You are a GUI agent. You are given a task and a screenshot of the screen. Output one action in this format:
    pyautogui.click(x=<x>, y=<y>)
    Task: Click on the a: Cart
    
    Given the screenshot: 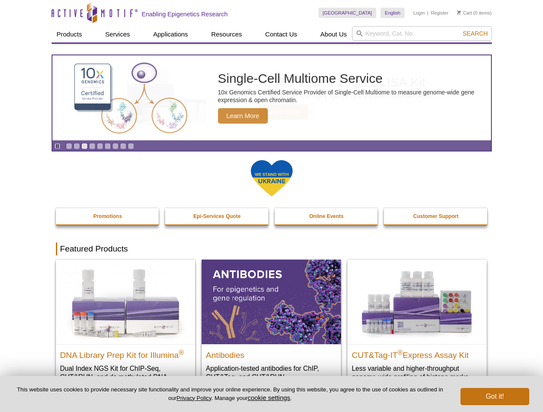 What is the action you would take?
    pyautogui.click(x=464, y=13)
    